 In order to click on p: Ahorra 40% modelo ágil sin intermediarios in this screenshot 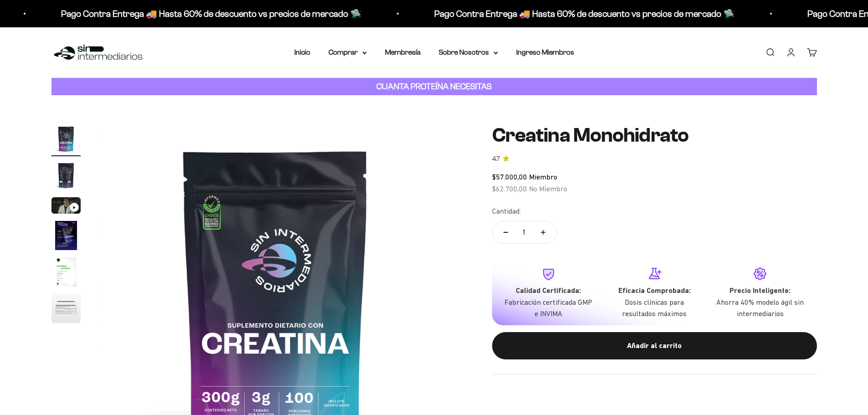, I will do `click(760, 308)`.